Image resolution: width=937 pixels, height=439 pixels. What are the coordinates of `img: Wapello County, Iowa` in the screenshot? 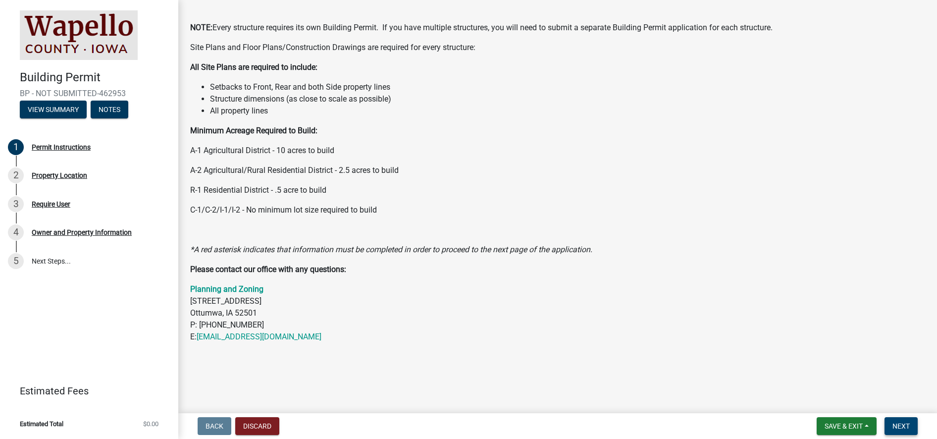 It's located at (79, 35).